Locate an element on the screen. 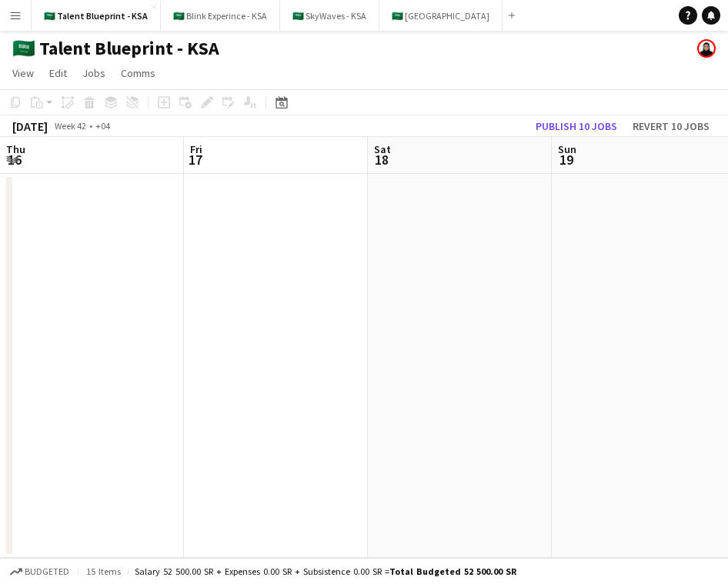 The image size is (728, 584). button: Revert 10 jobs is located at coordinates (671, 126).